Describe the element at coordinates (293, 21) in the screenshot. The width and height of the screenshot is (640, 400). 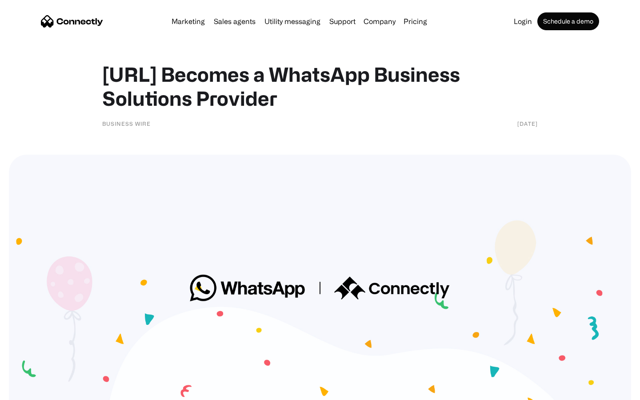
I see `a: Utility messaging` at that location.